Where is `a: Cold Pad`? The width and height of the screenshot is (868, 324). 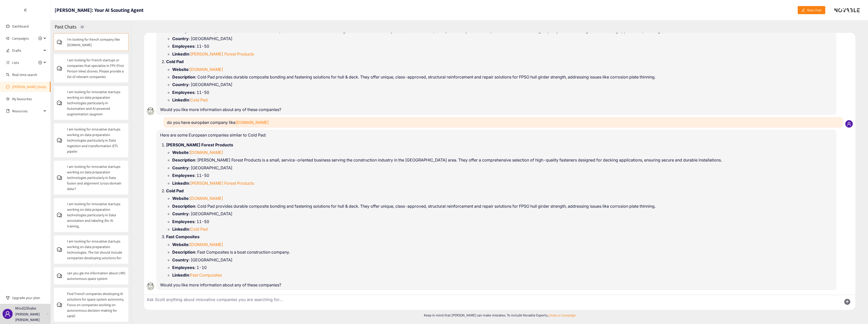 a: Cold Pad is located at coordinates (199, 100).